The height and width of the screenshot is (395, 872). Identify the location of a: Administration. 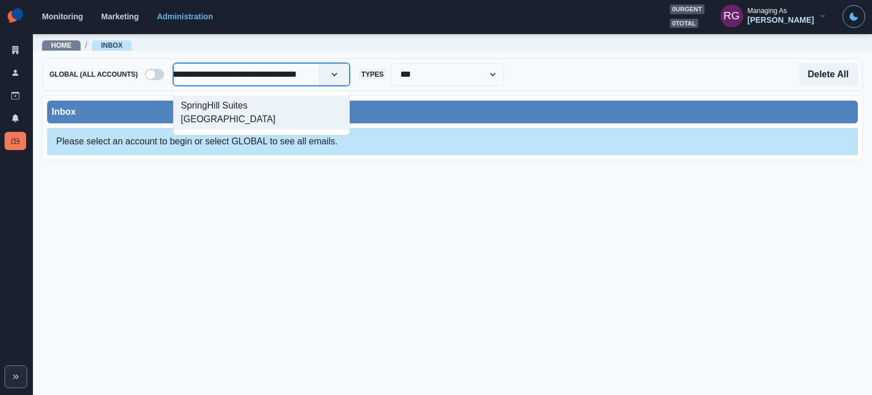
(185, 16).